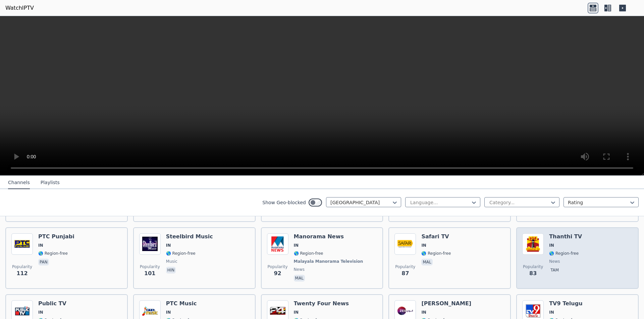 This screenshot has height=319, width=644. I want to click on h6: Twenty Four News, so click(321, 304).